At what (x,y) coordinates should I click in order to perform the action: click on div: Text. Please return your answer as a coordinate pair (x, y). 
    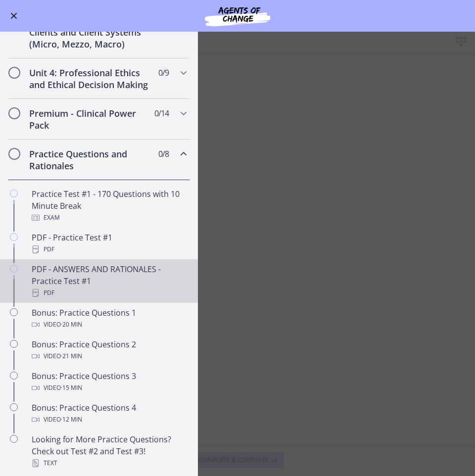
    Looking at the image, I should click on (109, 463).